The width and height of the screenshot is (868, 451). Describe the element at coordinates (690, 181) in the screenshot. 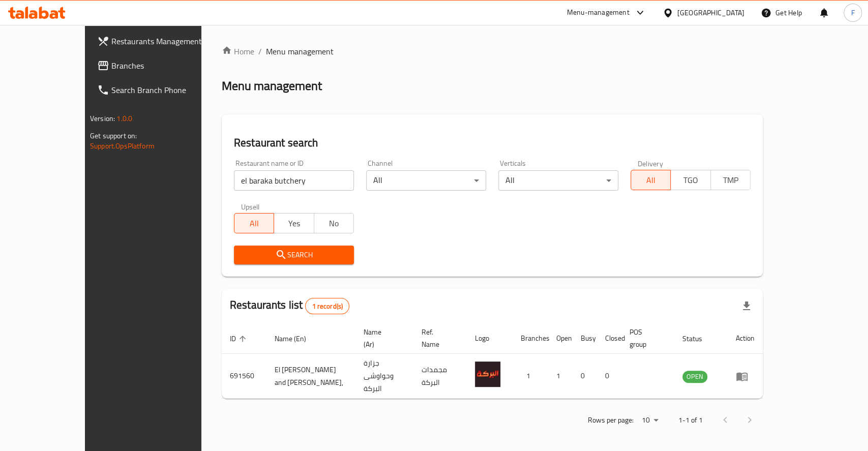

I see `span: TGO` at that location.